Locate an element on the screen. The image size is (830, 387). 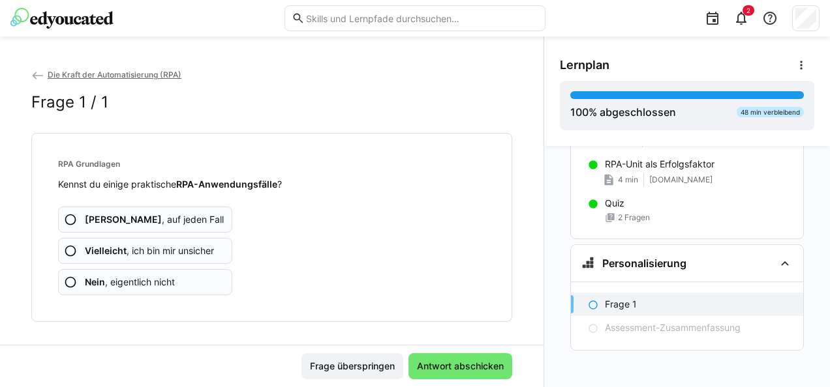
span: , eigentlich nicht is located at coordinates (130, 282).